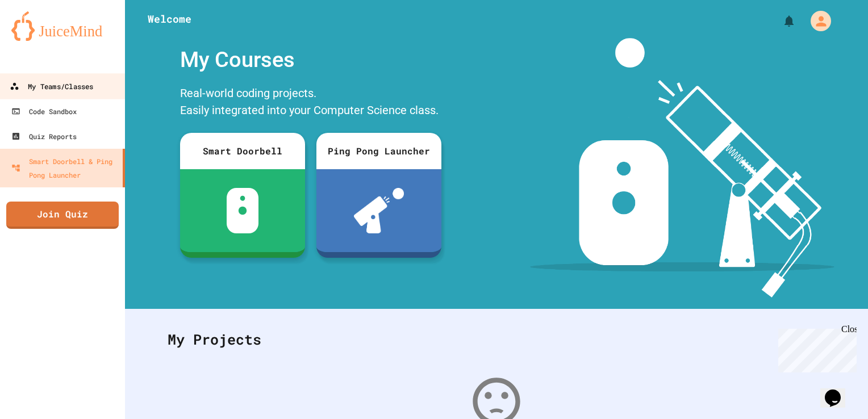 Image resolution: width=868 pixels, height=419 pixels. Describe the element at coordinates (44, 136) in the screenshot. I see `div: Quiz Reports` at that location.